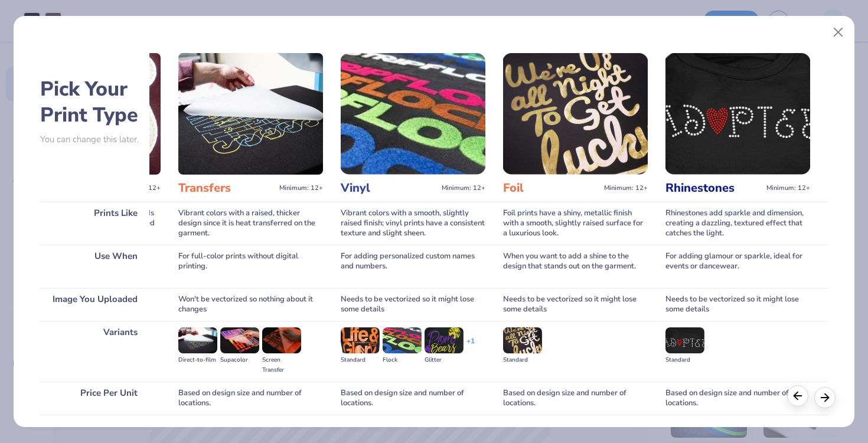 The image size is (868, 443). I want to click on div: Price Per Unit, so click(95, 399).